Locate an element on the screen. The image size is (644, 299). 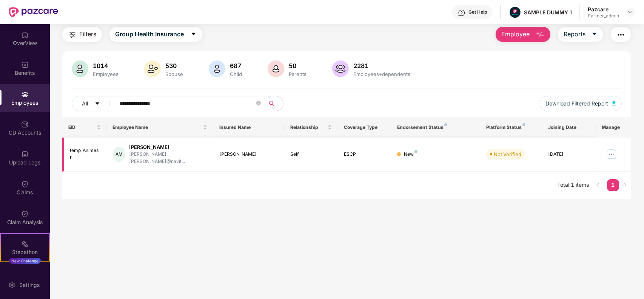
img: svg+xml;base64,PHN2ZyBpZD0iSG9tZSIgeG1sbnM9Imh0dHA6Ly93d3cudzMub3JnLzIwMDAvc3ZnIiB3aWR0aD0iMjAiIG... is located at coordinates (25, 35).